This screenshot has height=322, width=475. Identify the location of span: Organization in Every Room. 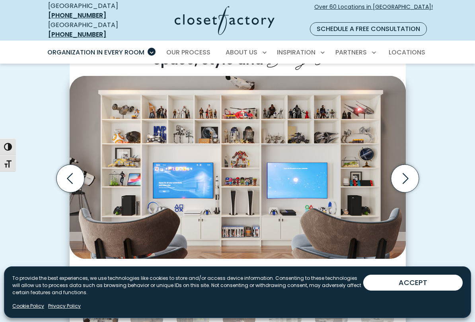
(96, 52).